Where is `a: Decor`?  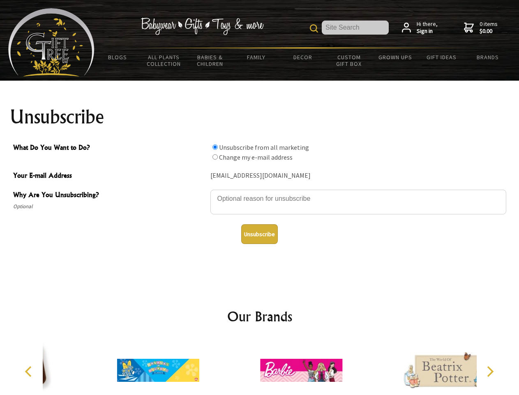
a: Decor is located at coordinates (303, 57).